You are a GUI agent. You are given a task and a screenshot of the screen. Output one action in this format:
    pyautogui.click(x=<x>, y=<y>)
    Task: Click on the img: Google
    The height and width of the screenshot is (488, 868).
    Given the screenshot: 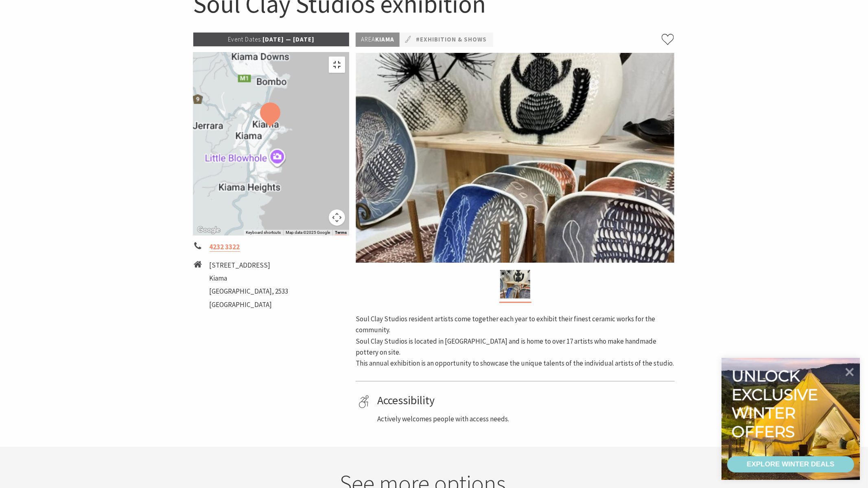 What is the action you would take?
    pyautogui.click(x=209, y=230)
    